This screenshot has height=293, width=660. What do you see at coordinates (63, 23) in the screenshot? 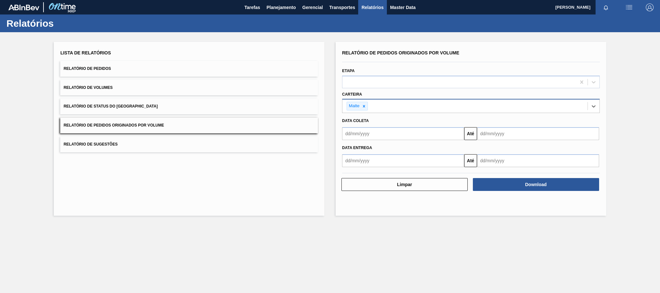
I see `h1: Relatórios` at bounding box center [63, 23].